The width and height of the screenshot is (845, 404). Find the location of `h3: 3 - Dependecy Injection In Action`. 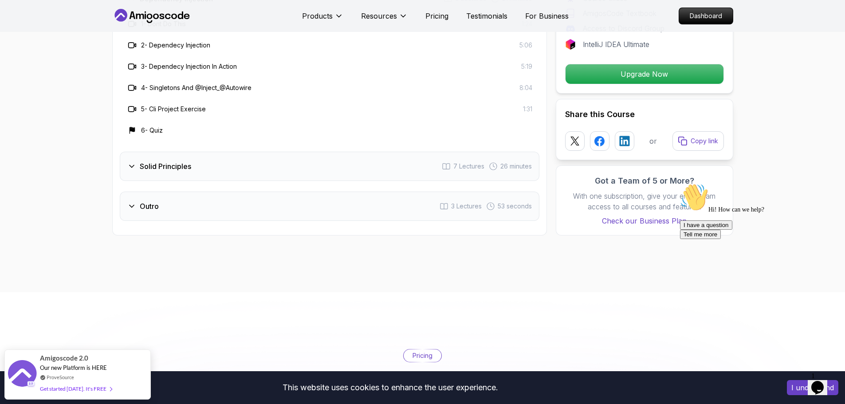

h3: 3 - Dependecy Injection In Action is located at coordinates (189, 67).